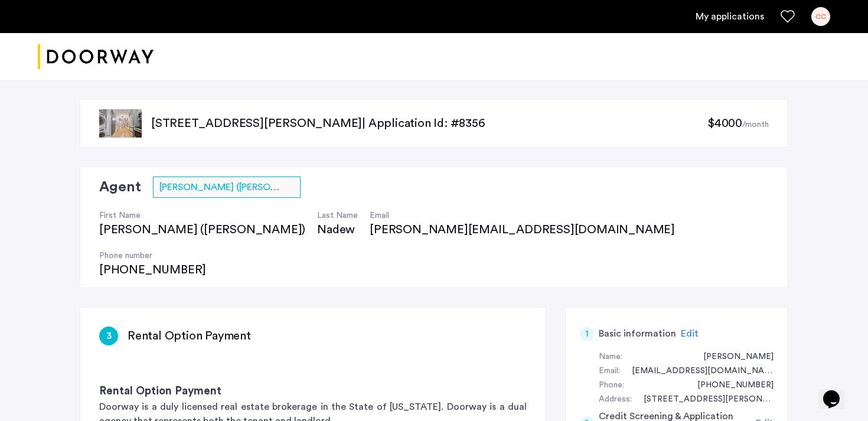 The width and height of the screenshot is (868, 421). What do you see at coordinates (636, 334) in the screenshot?
I see `h5: Basic information` at bounding box center [636, 334].